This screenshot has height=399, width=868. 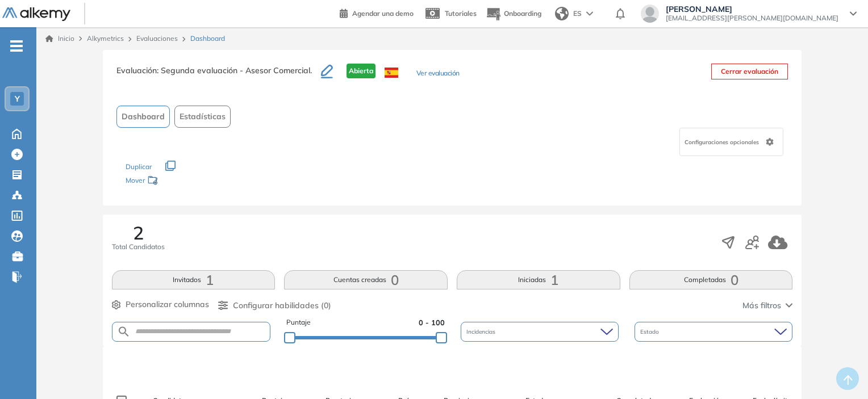 What do you see at coordinates (234, 70) in the screenshot?
I see `span: : Segunda evaluación - Asesor Comercial.` at bounding box center [234, 70].